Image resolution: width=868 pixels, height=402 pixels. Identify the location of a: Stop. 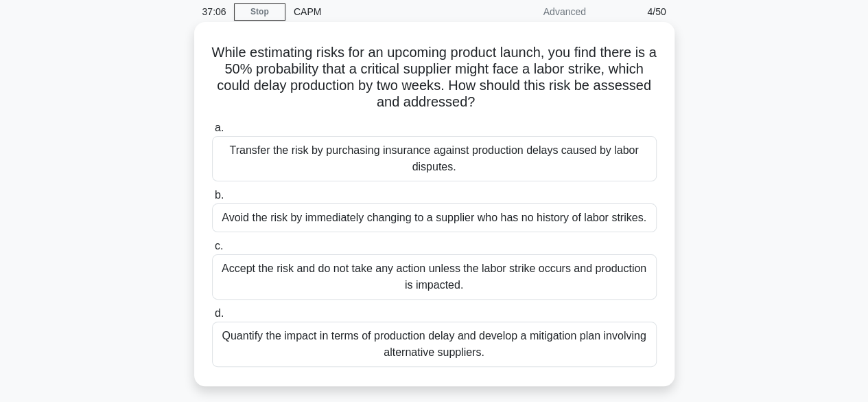
(260, 11).